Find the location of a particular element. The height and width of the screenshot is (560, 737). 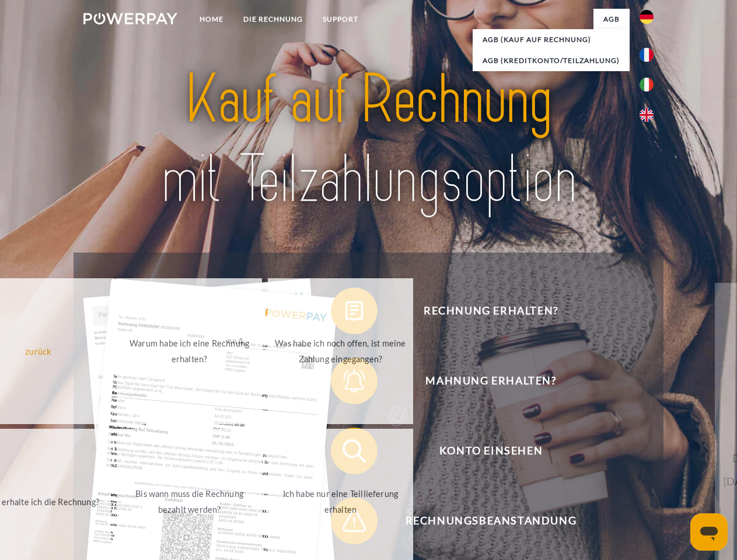

button: Konto einsehen is located at coordinates (483, 451).